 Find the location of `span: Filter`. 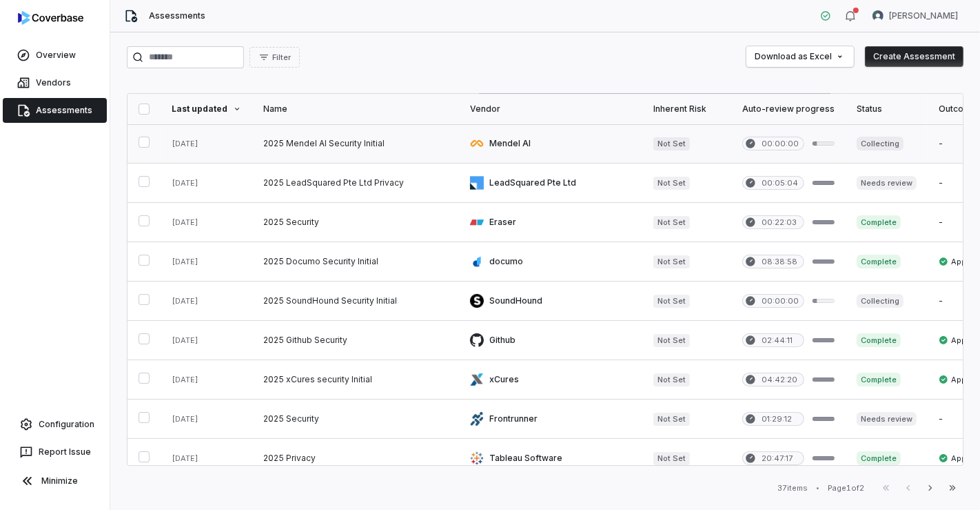

span: Filter is located at coordinates (282, 57).